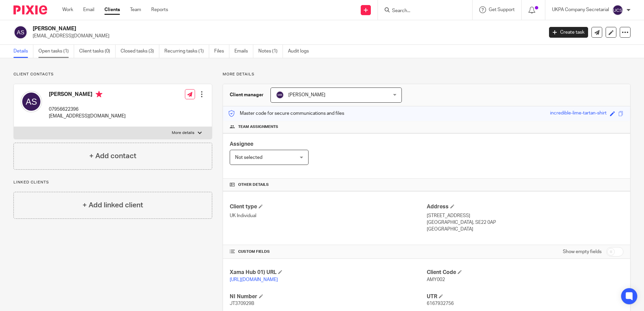  Describe the element at coordinates (113, 183) in the screenshot. I see `p: Linked clients` at that location.